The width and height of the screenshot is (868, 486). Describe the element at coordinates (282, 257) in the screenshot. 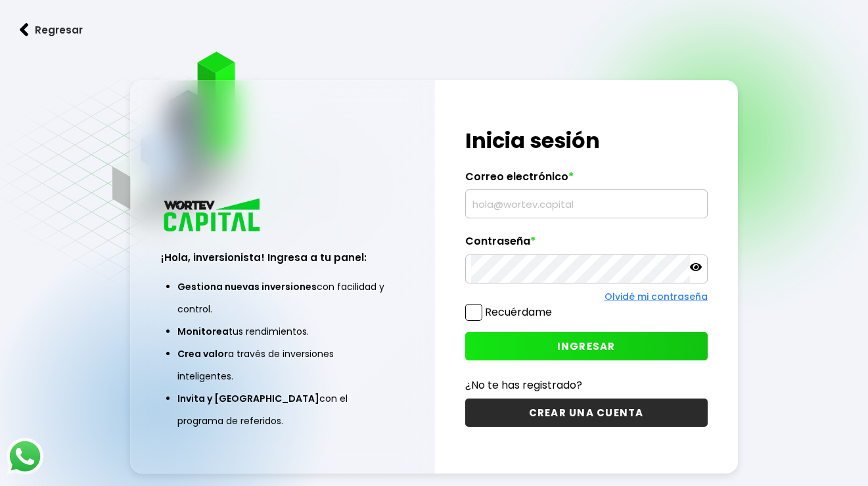

I see `h3: ¡Hola, inversionista! Ingresa a tu panel:` at that location.